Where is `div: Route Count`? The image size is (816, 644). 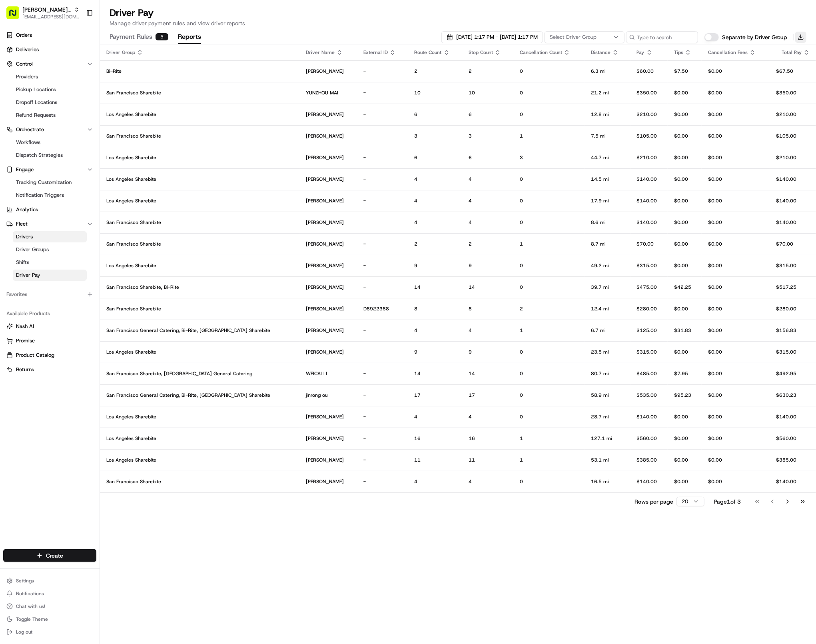
div: Route Count is located at coordinates (435, 53).